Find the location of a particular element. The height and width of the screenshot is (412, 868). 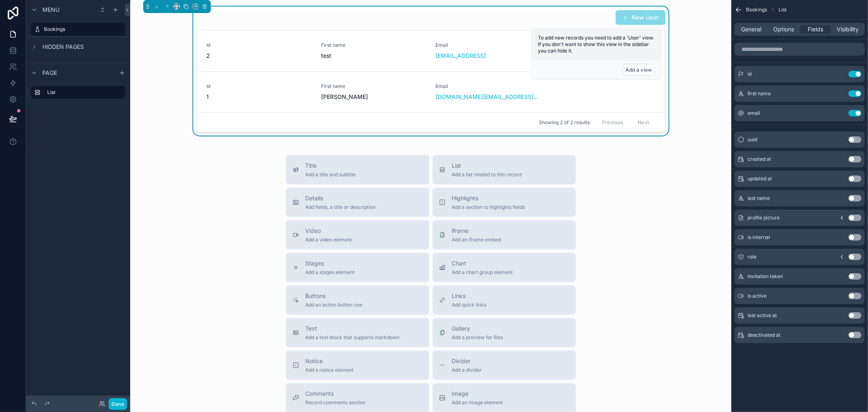

span: Gallery is located at coordinates (478, 328).